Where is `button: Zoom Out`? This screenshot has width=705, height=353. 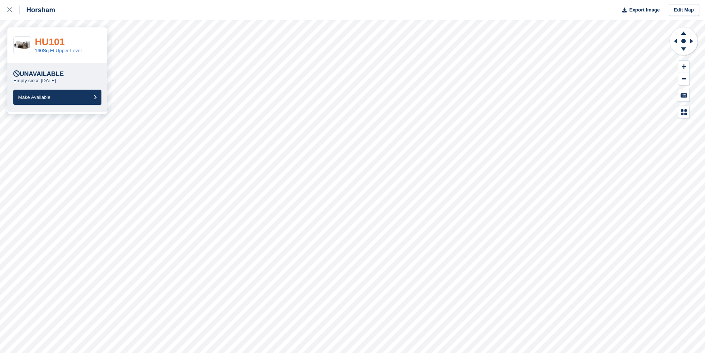
button: Zoom Out is located at coordinates (684, 79).